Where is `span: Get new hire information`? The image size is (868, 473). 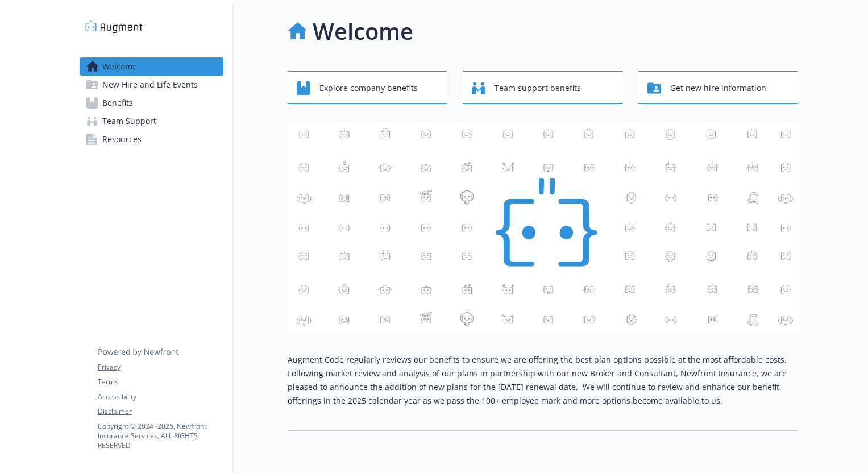
span: Get new hire information is located at coordinates (718, 88).